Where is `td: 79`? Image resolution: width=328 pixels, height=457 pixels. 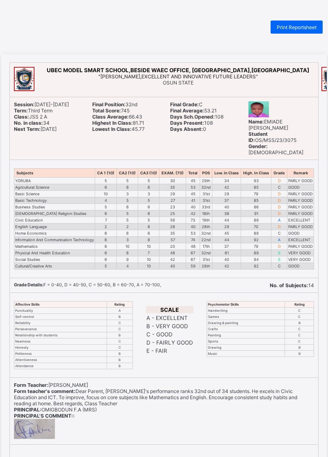
td: 79 is located at coordinates (256, 246).